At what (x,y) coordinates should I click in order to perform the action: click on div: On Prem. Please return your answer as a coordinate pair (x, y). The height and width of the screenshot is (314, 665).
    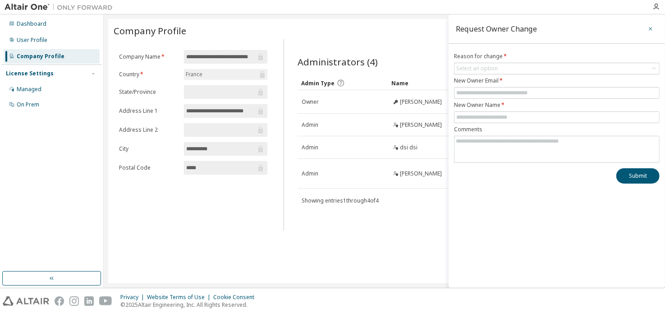
    Looking at the image, I should click on (28, 105).